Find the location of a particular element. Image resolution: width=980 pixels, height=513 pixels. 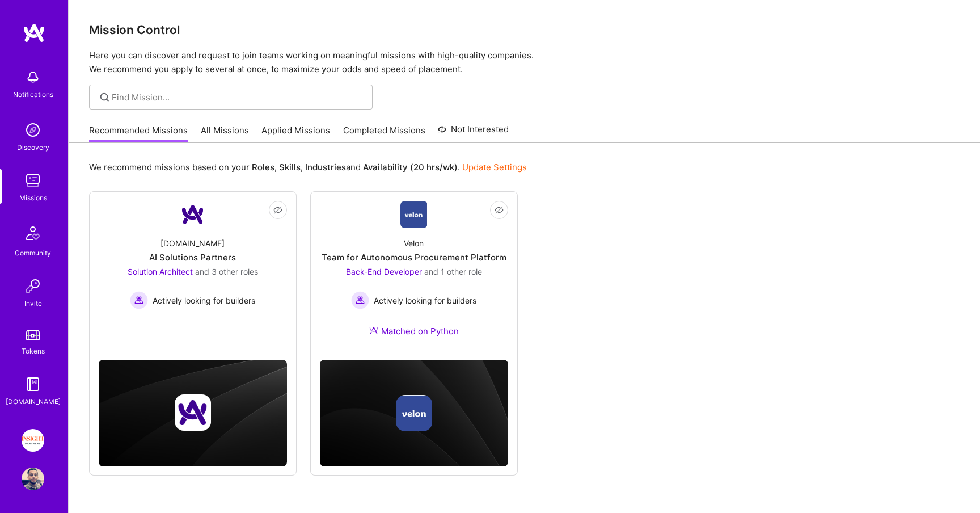

span: Solution Architect is located at coordinates (160, 271).